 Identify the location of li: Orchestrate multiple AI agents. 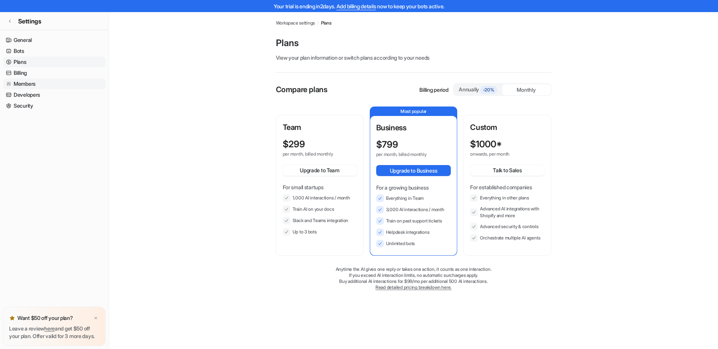
(507, 238).